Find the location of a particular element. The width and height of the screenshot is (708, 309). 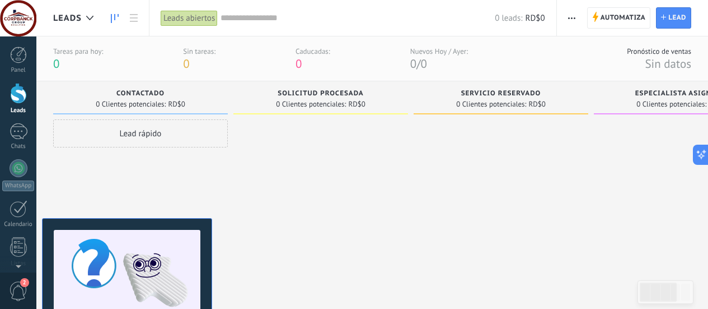

span: 2 is located at coordinates (25, 282).